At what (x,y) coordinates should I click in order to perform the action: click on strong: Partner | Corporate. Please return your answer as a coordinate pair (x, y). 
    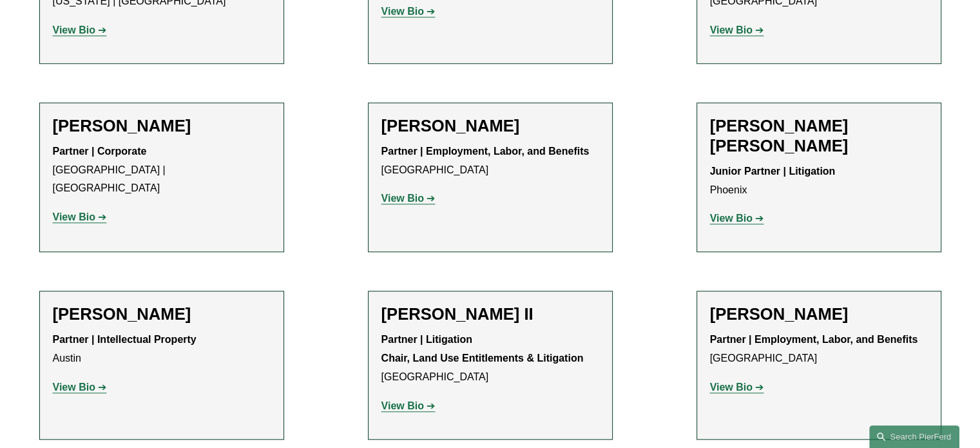
    Looking at the image, I should click on (100, 151).